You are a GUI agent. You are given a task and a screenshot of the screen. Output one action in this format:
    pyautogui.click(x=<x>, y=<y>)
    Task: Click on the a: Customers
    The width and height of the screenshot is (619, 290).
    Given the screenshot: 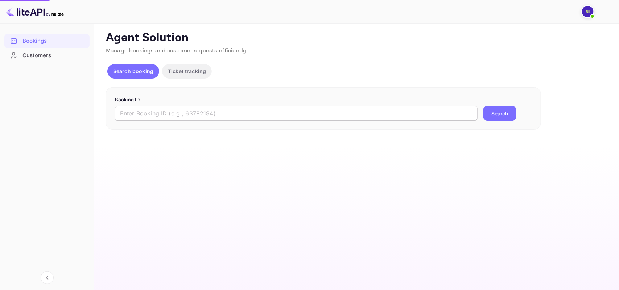 What is the action you would take?
    pyautogui.click(x=47, y=55)
    